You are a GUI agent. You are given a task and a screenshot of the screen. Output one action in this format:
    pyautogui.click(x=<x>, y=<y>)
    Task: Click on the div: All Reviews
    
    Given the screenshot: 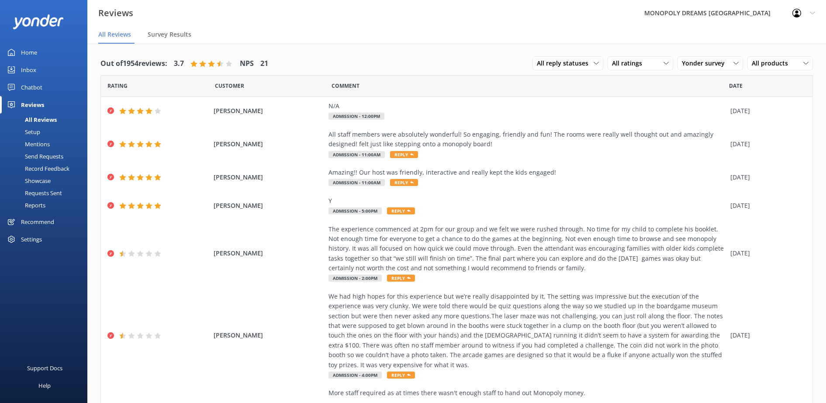 What is the action you would take?
    pyautogui.click(x=31, y=120)
    